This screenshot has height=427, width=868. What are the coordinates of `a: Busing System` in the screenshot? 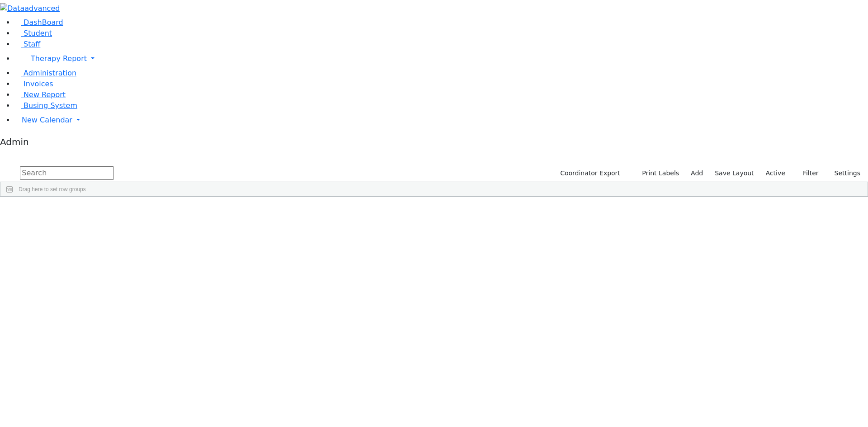 It's located at (46, 105).